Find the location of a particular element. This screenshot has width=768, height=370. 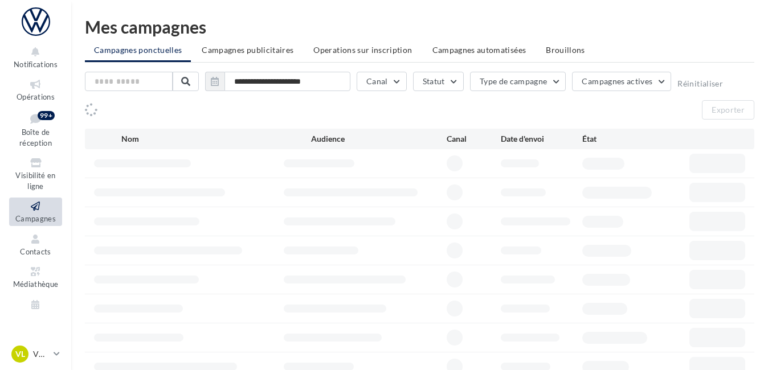

a: Contacts is located at coordinates (35, 244).